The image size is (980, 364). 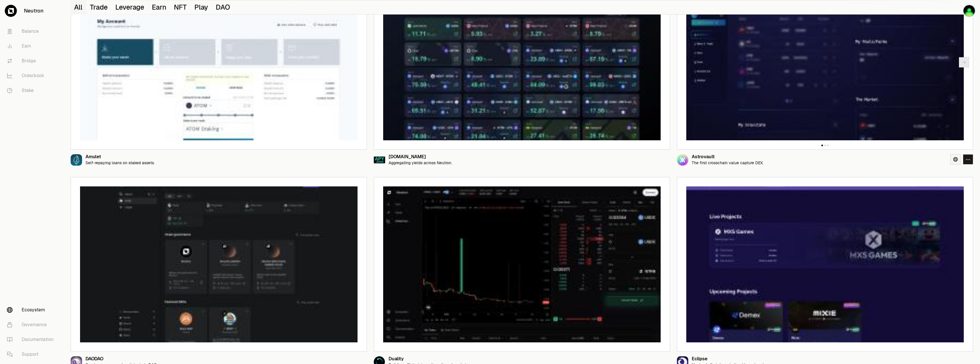 I want to click on a: Balance, so click(x=32, y=31).